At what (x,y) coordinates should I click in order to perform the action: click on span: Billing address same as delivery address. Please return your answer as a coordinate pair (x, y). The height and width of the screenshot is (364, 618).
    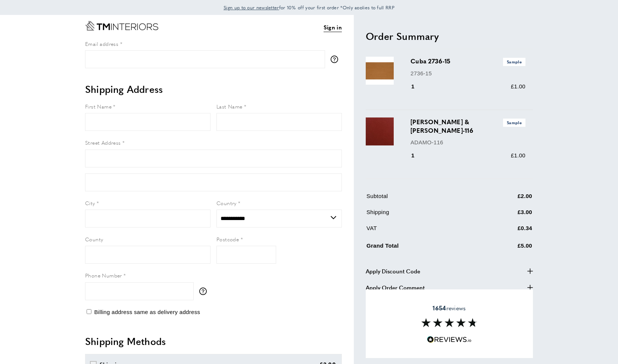
    Looking at the image, I should click on (147, 312).